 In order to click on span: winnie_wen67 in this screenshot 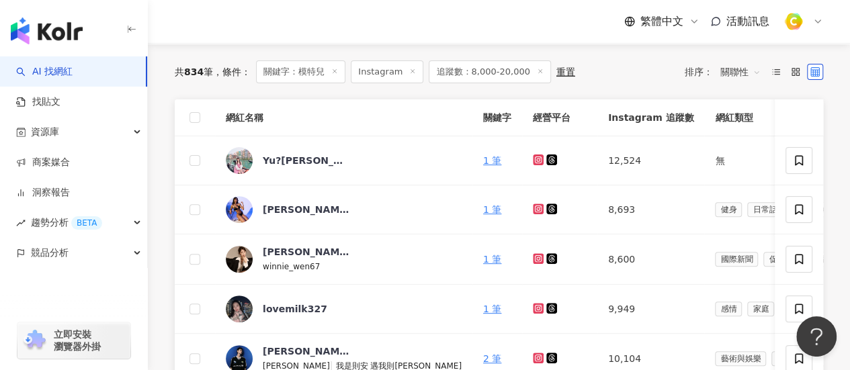, I will do `click(291, 267)`.